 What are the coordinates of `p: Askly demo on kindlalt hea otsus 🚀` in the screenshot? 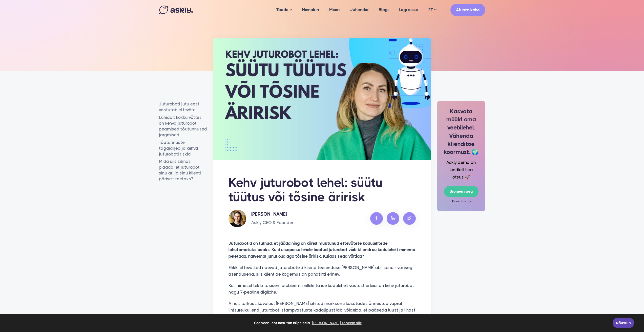 It's located at (461, 170).